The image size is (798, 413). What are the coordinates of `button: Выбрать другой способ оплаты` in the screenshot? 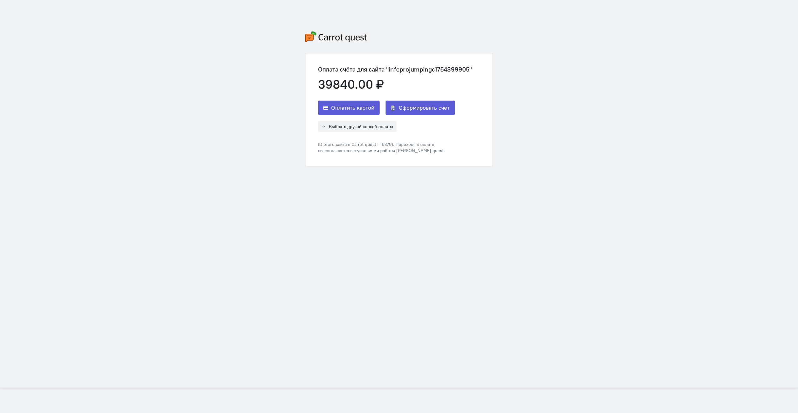 It's located at (357, 127).